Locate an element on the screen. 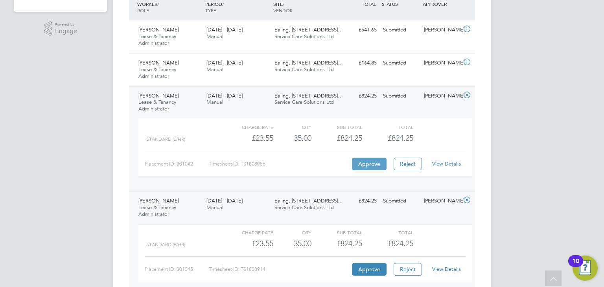  div: £541.65 is located at coordinates (359, 30).